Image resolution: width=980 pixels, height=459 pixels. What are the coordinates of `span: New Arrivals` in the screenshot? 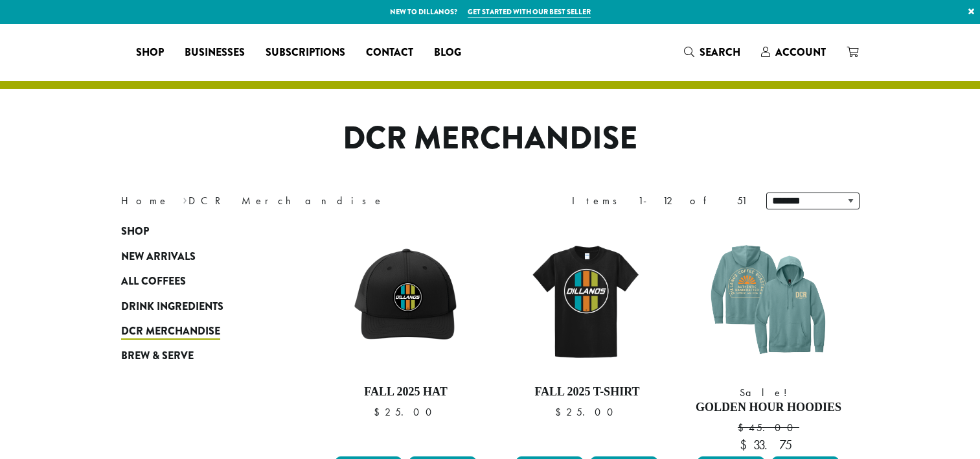 It's located at (158, 257).